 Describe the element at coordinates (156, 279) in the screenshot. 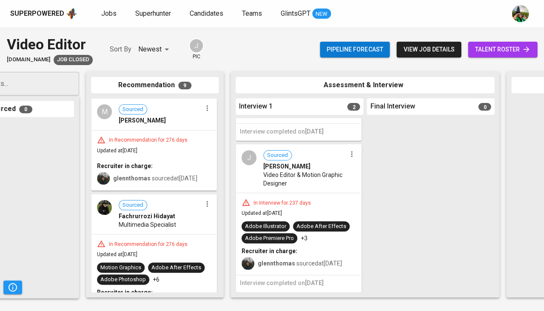

I see `p: +6` at that location.